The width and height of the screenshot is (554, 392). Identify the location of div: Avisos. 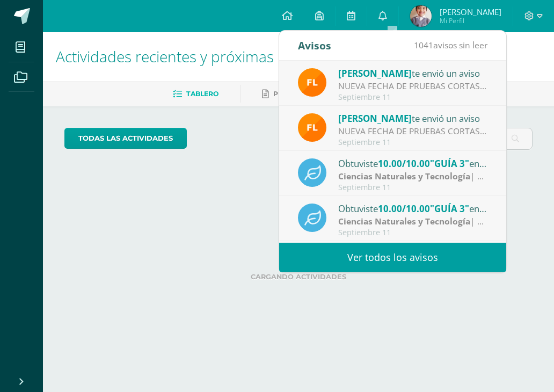
(315, 45).